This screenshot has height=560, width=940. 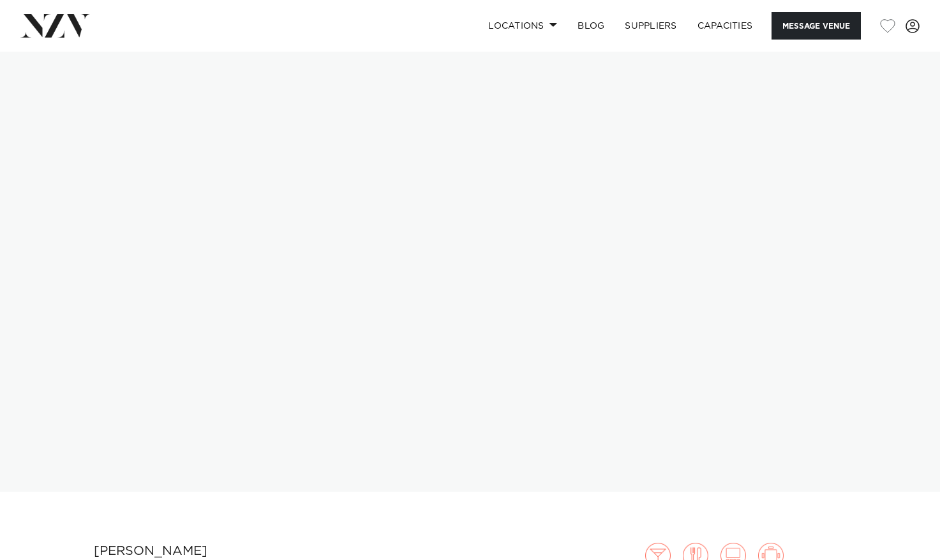 I want to click on img: nzv-logo.png, so click(x=55, y=25).